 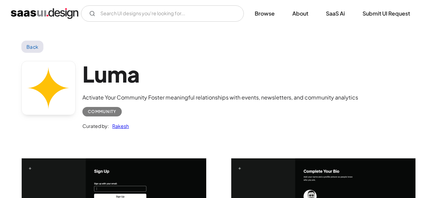 I want to click on a: home, so click(x=44, y=14).